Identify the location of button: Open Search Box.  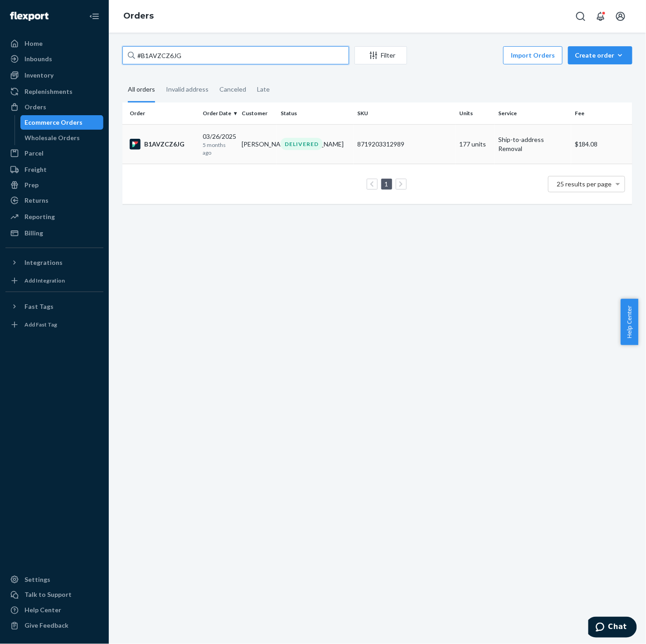
(581, 17).